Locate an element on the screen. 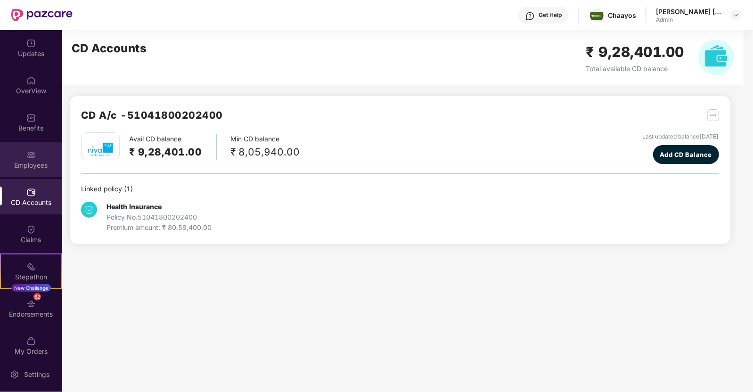 The image size is (753, 392). img: svg+xml;base64,PHN2ZyBpZD0iQ0RfQWNjb3VudHMiIGRhdGEtbmFtZT0iQ0QgQWNjb3VudHMiIHhtbG5zPSJodHRwOi8vd3... is located at coordinates (31, 192).